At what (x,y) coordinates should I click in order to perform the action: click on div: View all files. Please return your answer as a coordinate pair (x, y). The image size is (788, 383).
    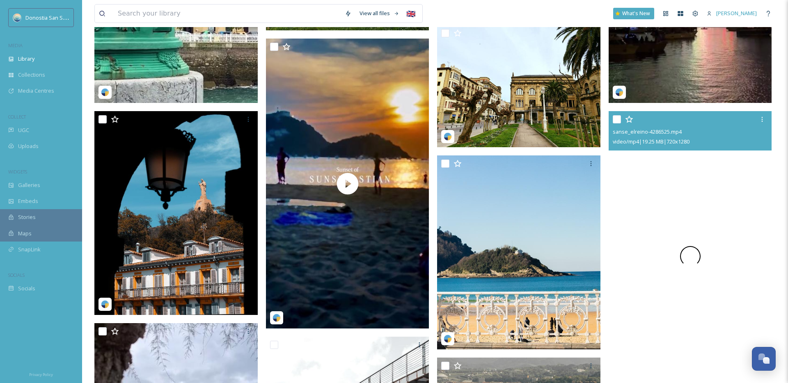
    Looking at the image, I should click on (379, 13).